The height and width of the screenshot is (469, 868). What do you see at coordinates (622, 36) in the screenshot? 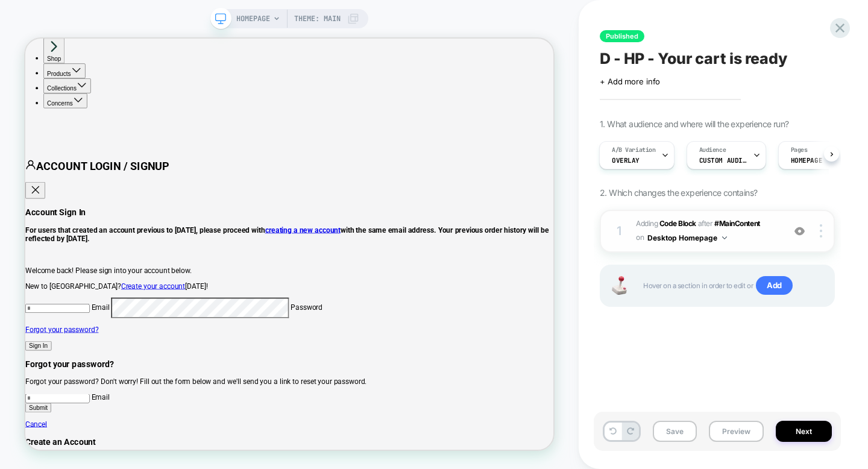
I see `span: Published` at bounding box center [622, 36].